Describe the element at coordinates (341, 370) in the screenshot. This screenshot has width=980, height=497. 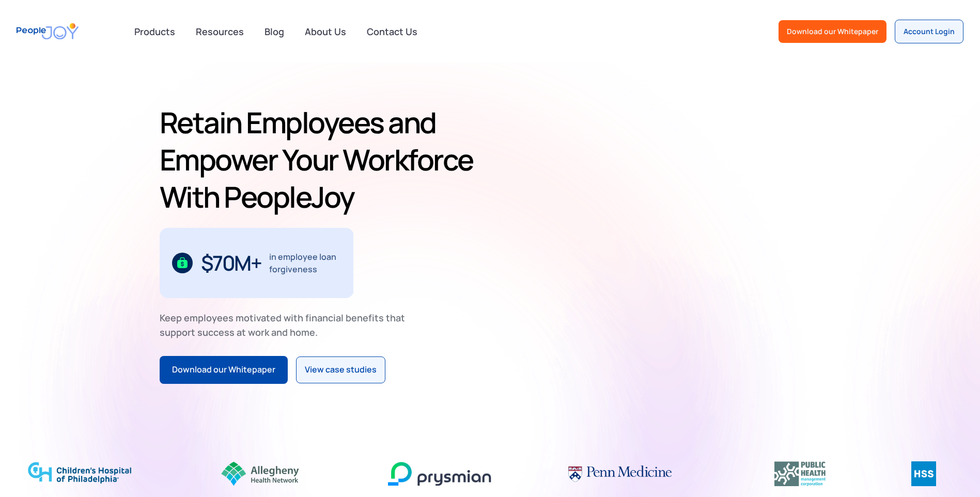
I see `div: View case studies` at that location.